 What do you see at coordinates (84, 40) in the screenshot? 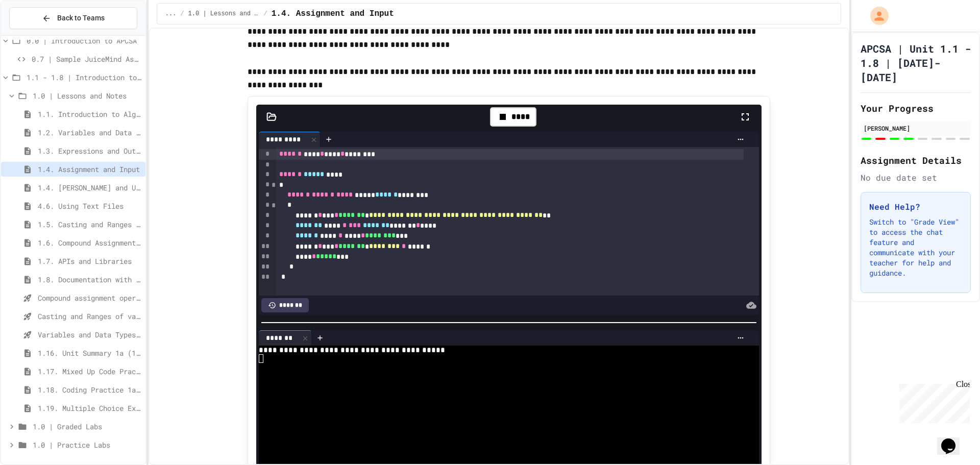
I see `span: 0.0 | Introduction to APCSA` at bounding box center [84, 40].